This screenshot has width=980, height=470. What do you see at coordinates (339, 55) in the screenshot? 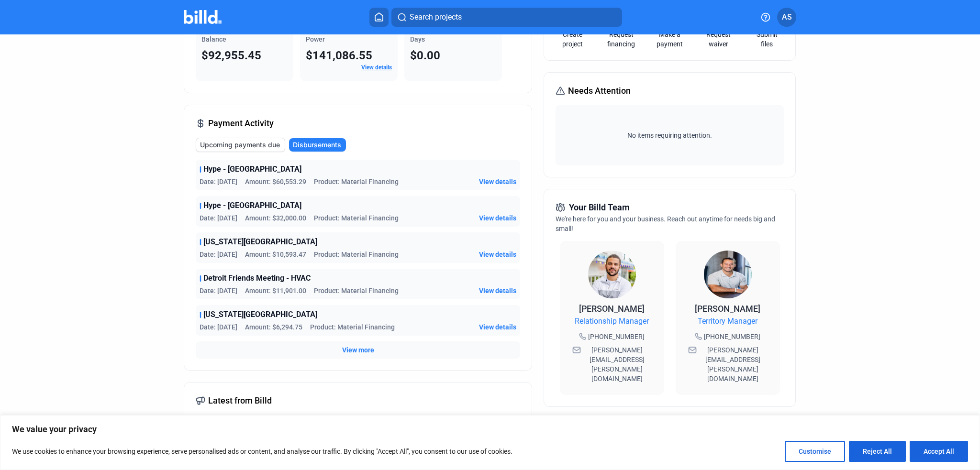
I see `span: $141,086.55` at bounding box center [339, 55].